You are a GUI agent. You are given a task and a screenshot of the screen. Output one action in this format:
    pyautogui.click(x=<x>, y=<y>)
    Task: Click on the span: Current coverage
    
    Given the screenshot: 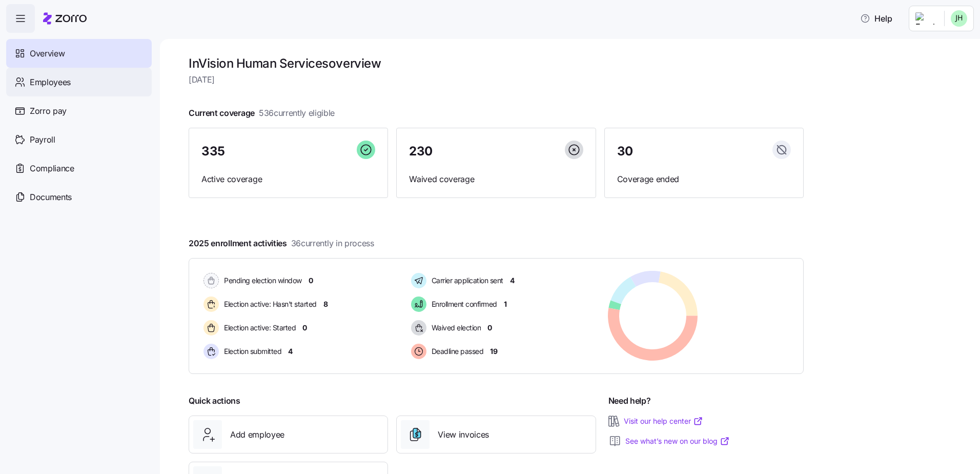 What is the action you would take?
    pyautogui.click(x=261, y=113)
    